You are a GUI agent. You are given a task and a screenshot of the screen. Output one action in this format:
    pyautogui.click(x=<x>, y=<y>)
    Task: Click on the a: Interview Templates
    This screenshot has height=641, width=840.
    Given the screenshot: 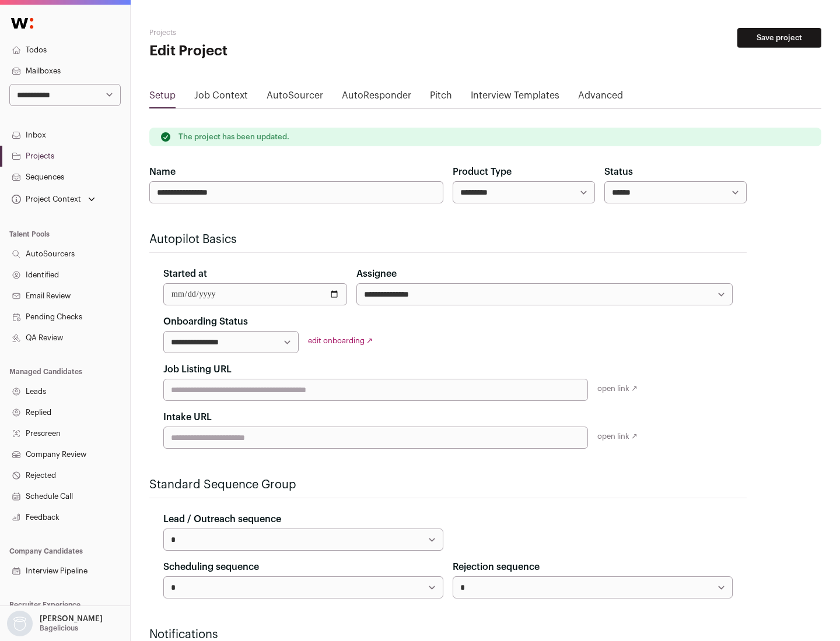 What is the action you would take?
    pyautogui.click(x=515, y=98)
    